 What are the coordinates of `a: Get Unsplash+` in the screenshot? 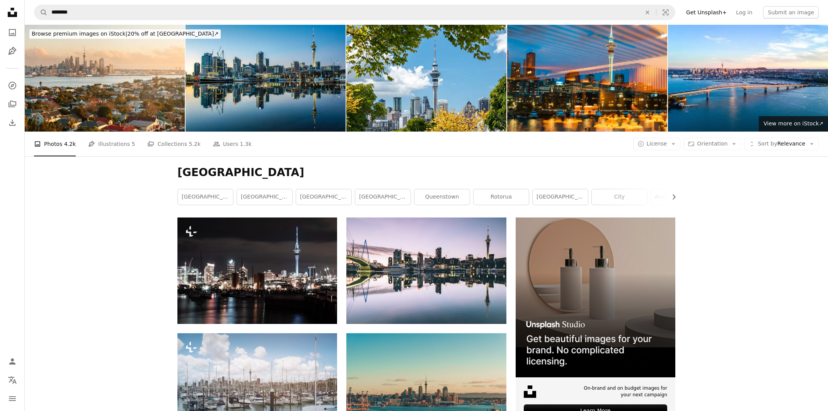 It's located at (706, 12).